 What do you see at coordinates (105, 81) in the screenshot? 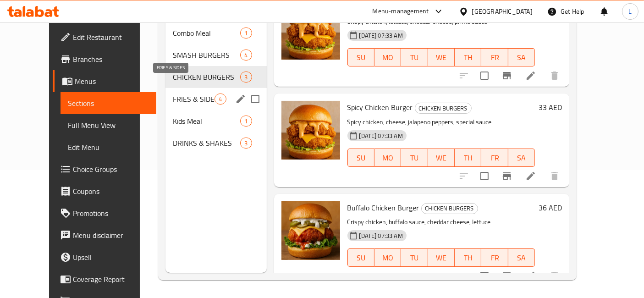
I see `a: Menus` at bounding box center [105, 81].